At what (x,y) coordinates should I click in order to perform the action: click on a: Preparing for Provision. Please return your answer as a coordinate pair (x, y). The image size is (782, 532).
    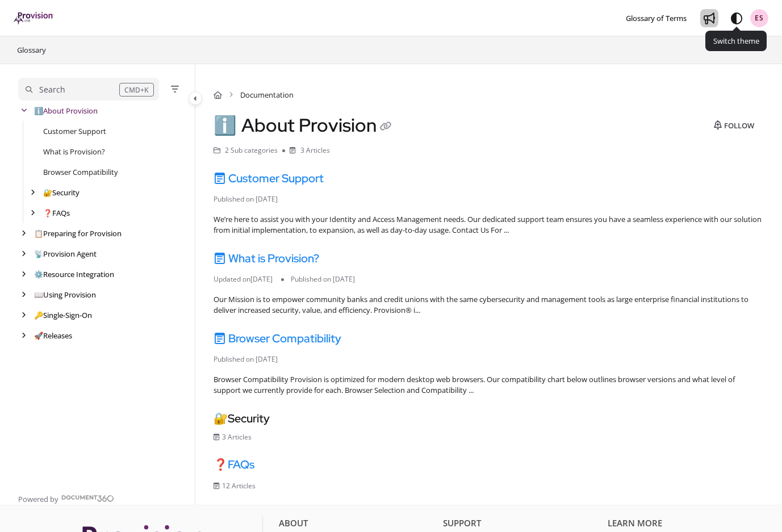
    Looking at the image, I should click on (78, 234).